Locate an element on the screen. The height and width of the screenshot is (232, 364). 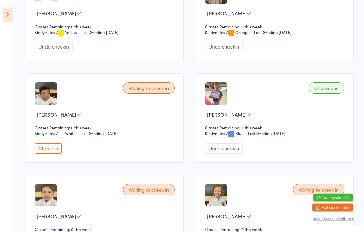
div: Checked in is located at coordinates (326, 89).